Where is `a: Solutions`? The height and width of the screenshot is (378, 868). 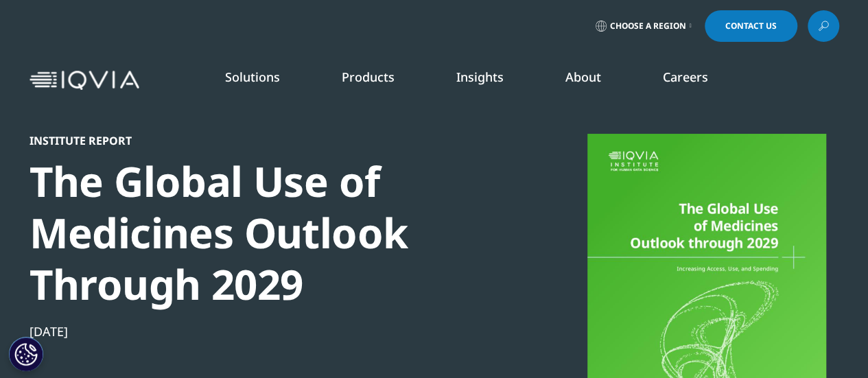
a: Solutions is located at coordinates (253, 77).